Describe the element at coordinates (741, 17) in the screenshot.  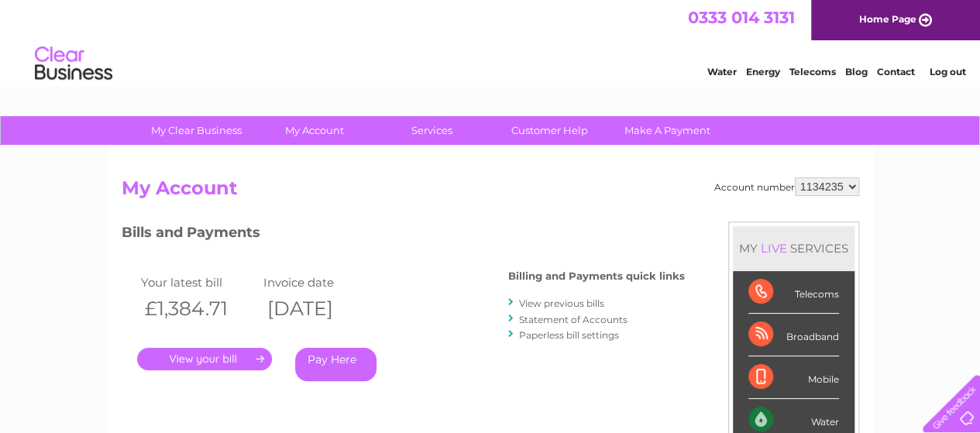
I see `span: 0333 014 3131` at that location.